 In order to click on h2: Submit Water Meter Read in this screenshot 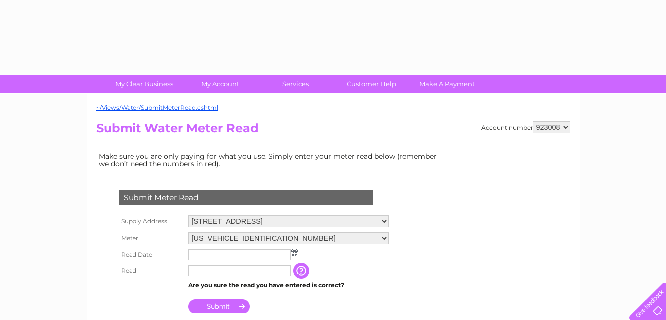, I will do `click(333, 131)`.